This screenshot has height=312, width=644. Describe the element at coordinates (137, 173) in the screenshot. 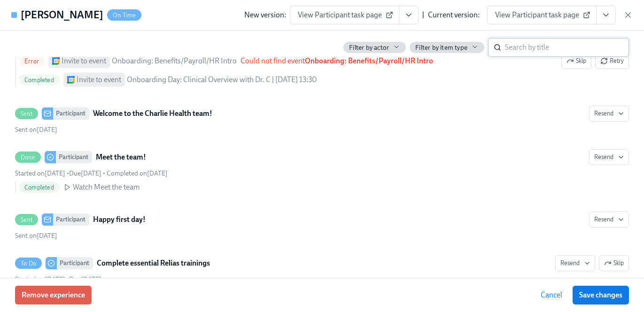

I see `span: Friday, August 22nd 2025, 3:21 pm` at that location.